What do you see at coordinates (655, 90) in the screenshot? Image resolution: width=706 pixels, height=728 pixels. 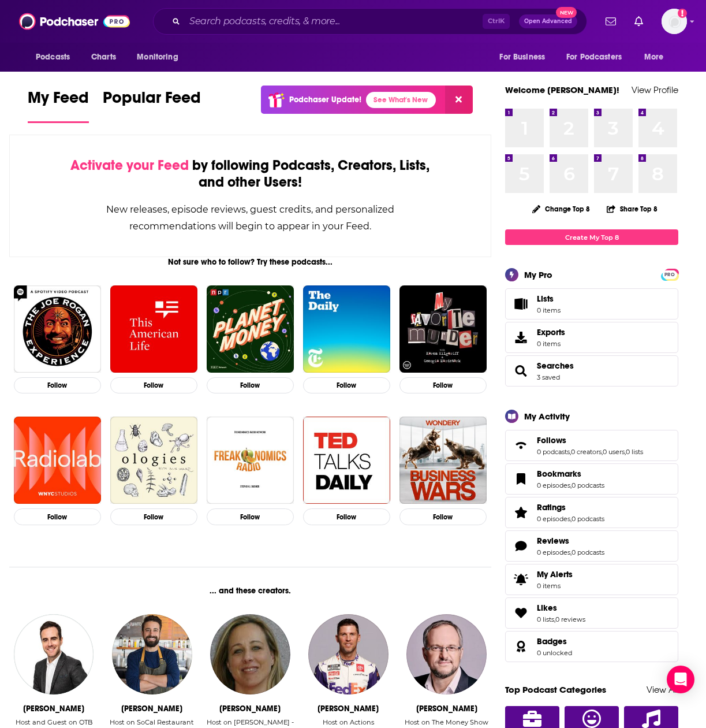 I see `a: View Profile` at bounding box center [655, 90].